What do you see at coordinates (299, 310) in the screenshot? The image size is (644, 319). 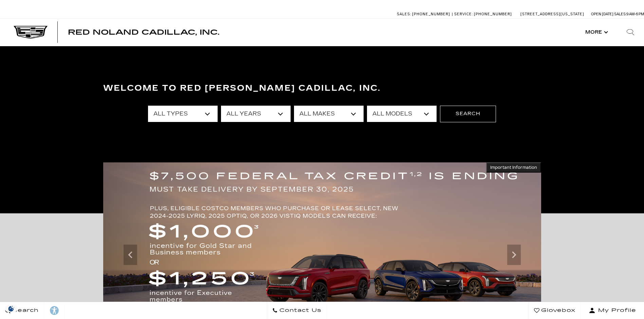 I see `span: Contact Us` at bounding box center [299, 310].